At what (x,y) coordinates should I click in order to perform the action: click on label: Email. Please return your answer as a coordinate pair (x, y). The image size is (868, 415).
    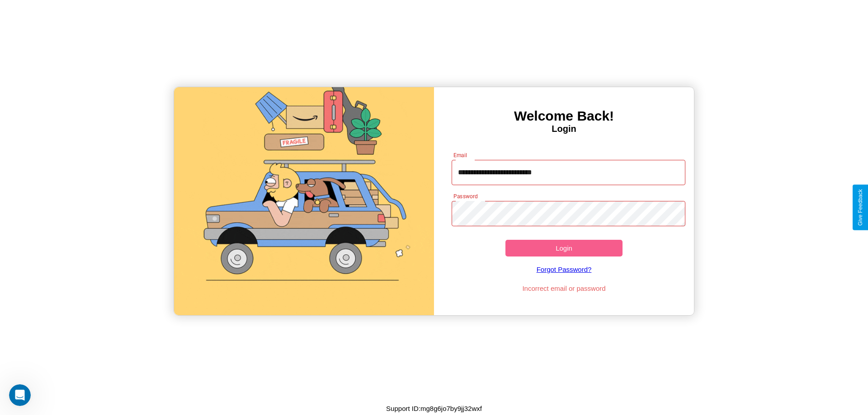
    Looking at the image, I should click on (460, 155).